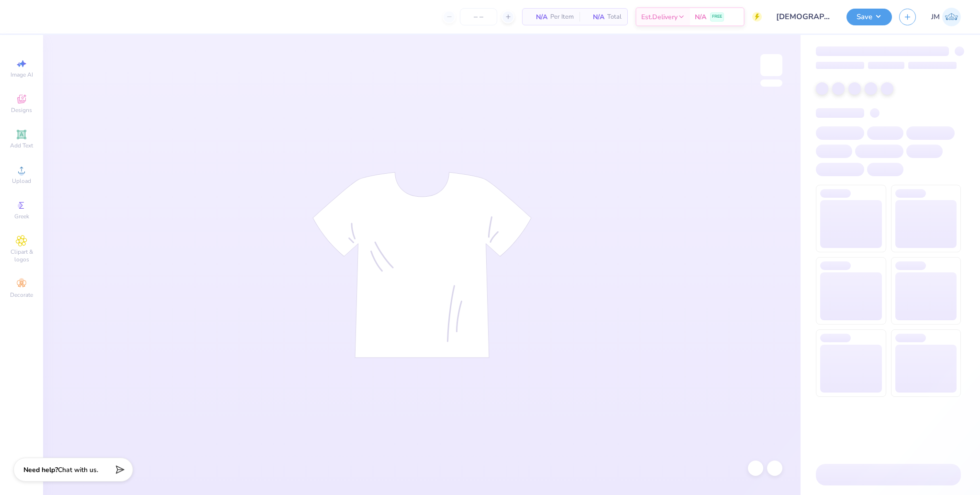 The width and height of the screenshot is (980, 495). Describe the element at coordinates (21, 217) in the screenshot. I see `span: Greek` at that location.